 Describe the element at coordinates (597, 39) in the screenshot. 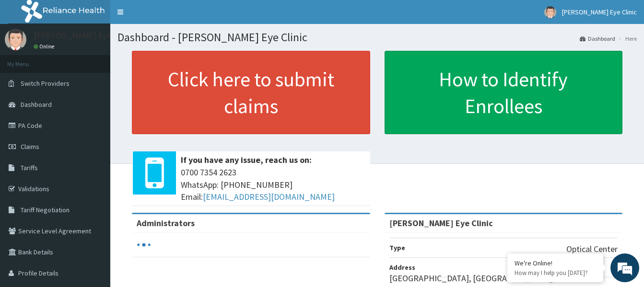

I see `a: Dashboard` at that location.